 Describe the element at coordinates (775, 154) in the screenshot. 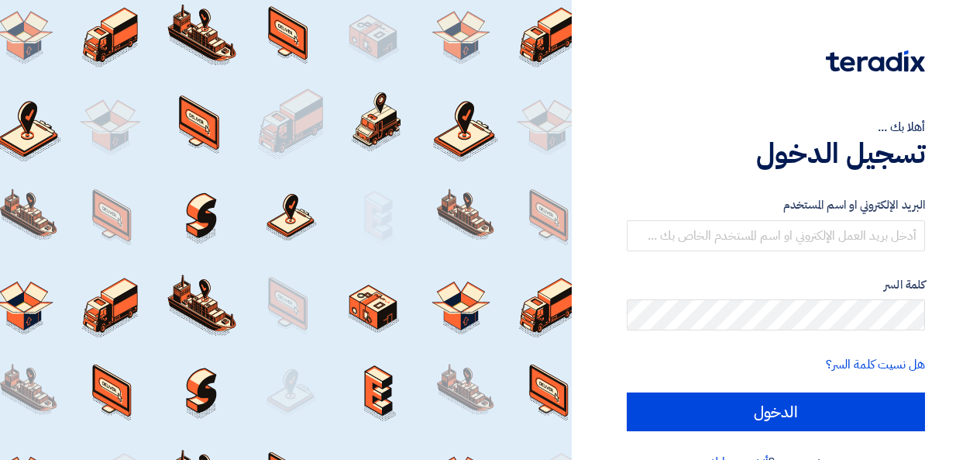

I see `h1: تسجيل الدخول` at that location.